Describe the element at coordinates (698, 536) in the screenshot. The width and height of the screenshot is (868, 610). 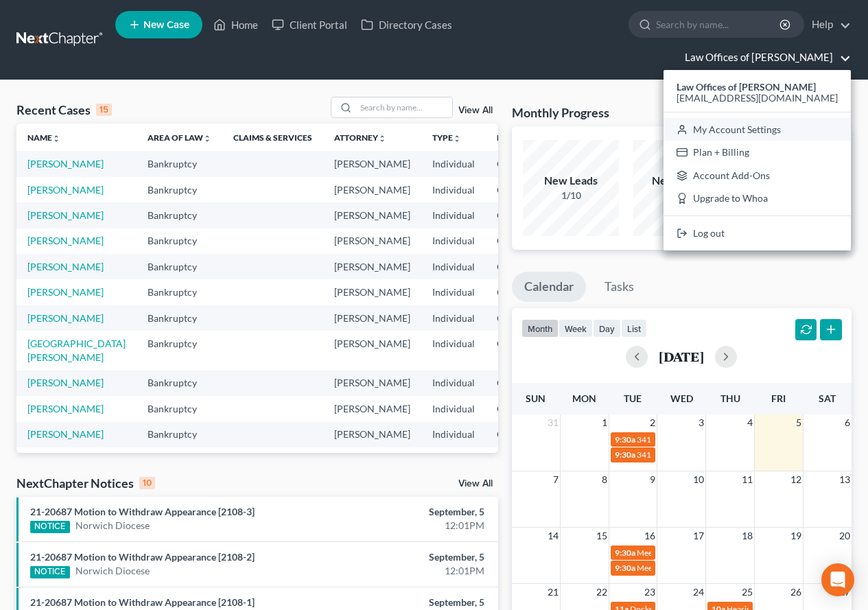
I see `span: 17` at that location.